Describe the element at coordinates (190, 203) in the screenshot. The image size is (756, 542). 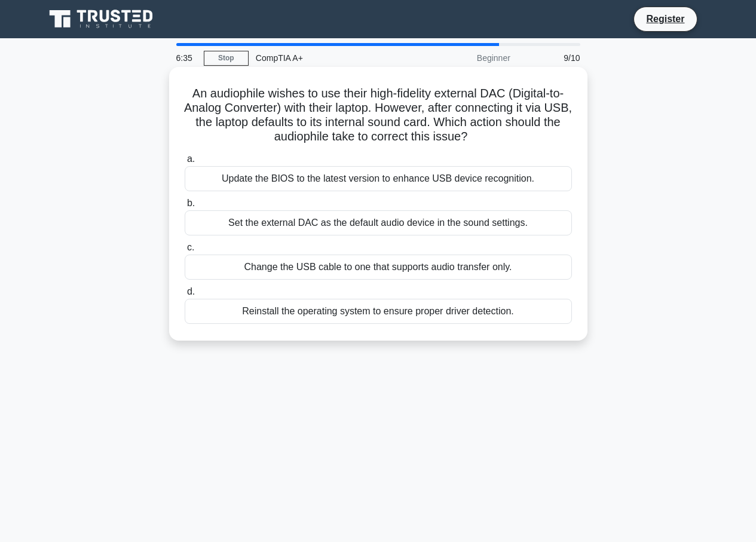
I see `span: b.` at that location.